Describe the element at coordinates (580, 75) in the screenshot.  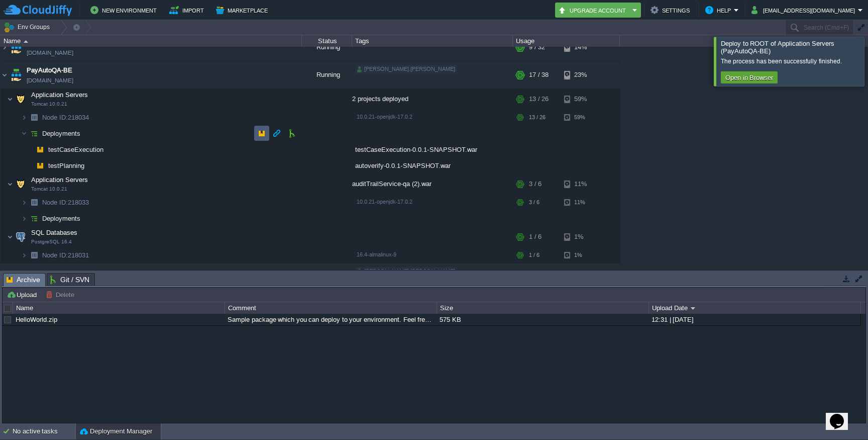
I see `div: 23%` at that location.